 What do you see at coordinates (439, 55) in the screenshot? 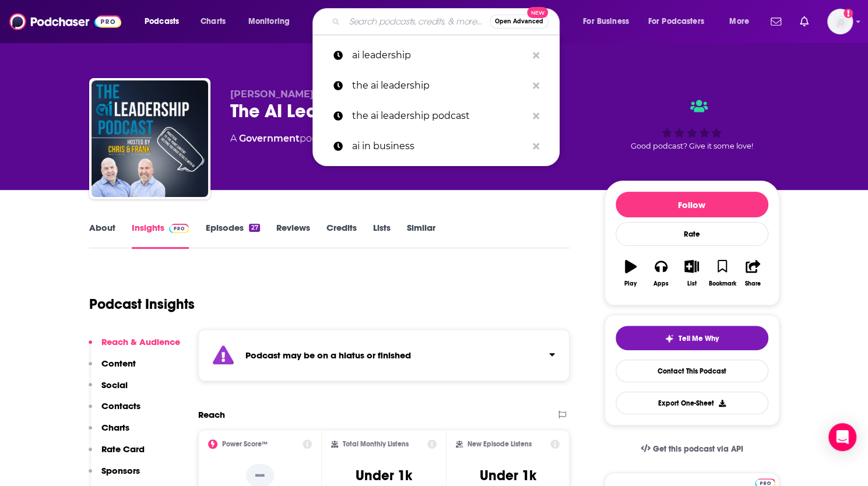
I see `p: ai leadership` at bounding box center [439, 55].